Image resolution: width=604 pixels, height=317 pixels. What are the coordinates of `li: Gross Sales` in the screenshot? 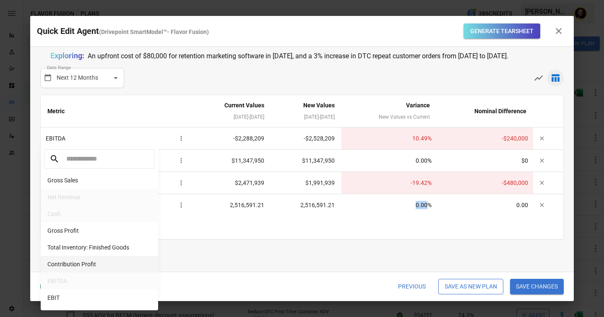 It's located at (99, 180).